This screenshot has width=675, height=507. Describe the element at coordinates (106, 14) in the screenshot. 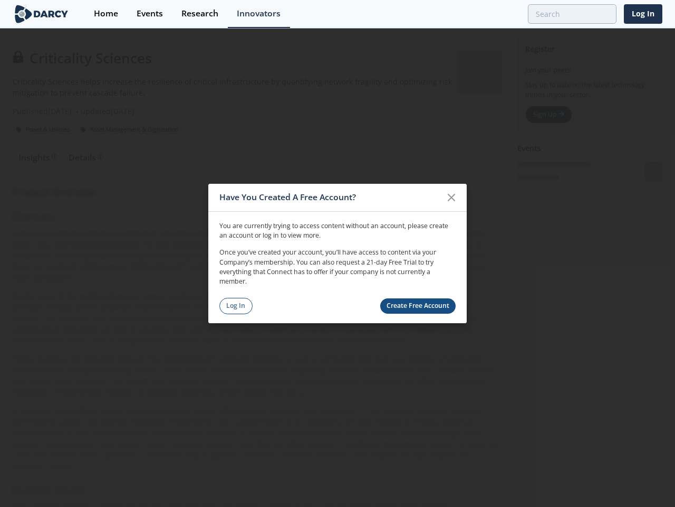

I see `div: Home` at that location.